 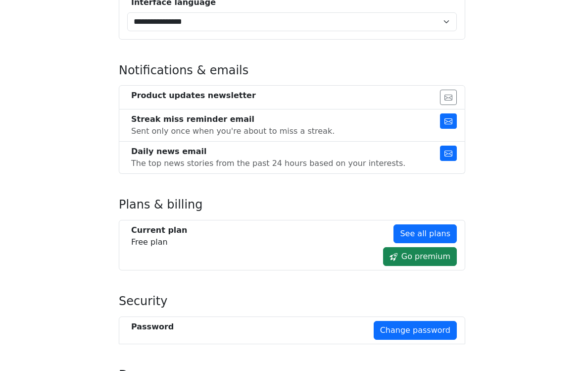 I want to click on div: Streak miss reminder email, so click(x=233, y=120).